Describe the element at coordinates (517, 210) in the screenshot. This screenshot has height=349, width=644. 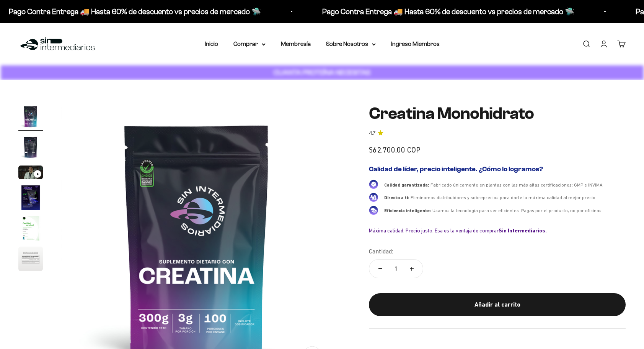
I see `span: Usamos la tecnología para ser eficientes. Pagas por el producto, no por oficinas.` at that location.